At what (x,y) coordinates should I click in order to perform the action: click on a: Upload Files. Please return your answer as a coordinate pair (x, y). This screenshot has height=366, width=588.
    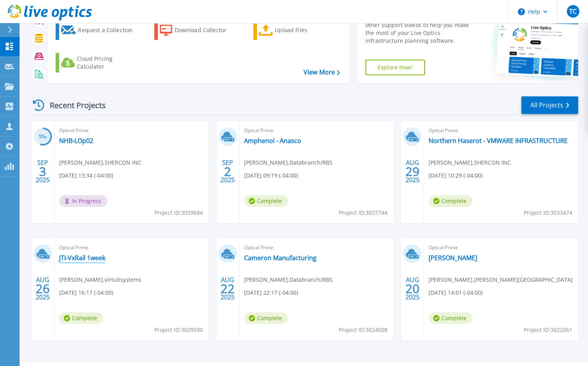
    Looking at the image, I should click on (297, 30).